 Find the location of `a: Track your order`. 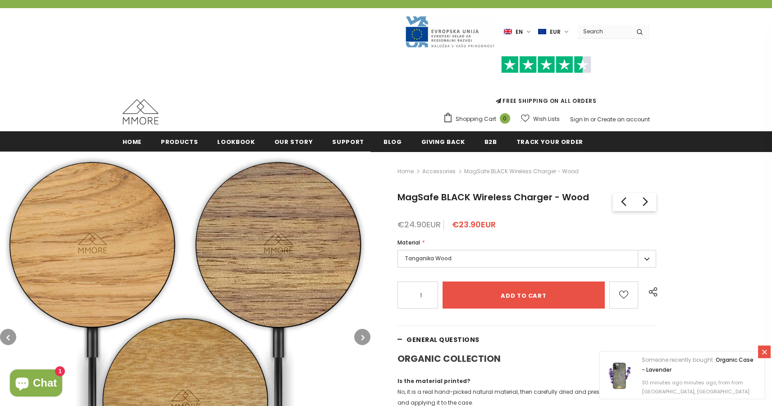

a: Track your order is located at coordinates (550, 141).